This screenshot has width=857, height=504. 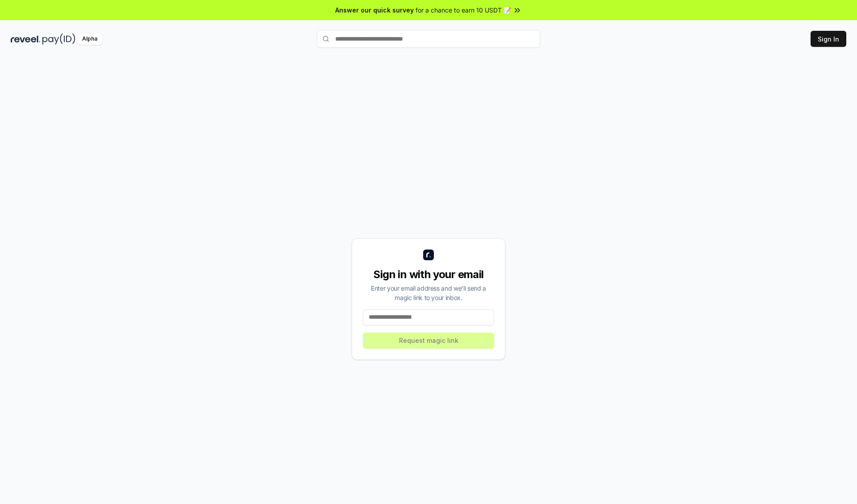 What do you see at coordinates (428, 293) in the screenshot?
I see `div: Enter your email address and we’ll send a magic link to your inbox.` at bounding box center [428, 293].